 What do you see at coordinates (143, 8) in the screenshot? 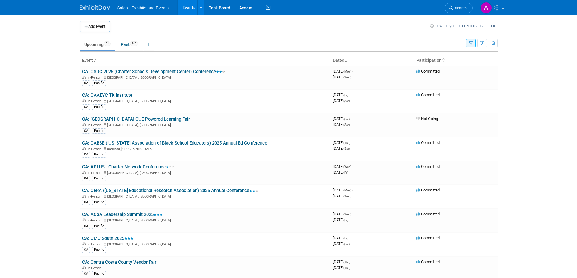
I see `span: Sales - Exhibits and Events` at bounding box center [143, 8].